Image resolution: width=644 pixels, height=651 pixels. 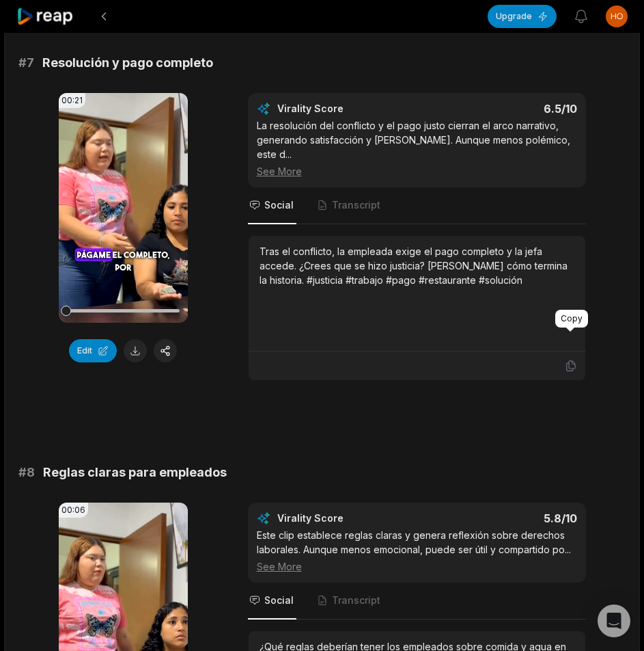 I want to click on span: Resolución y pago completo, so click(x=128, y=63).